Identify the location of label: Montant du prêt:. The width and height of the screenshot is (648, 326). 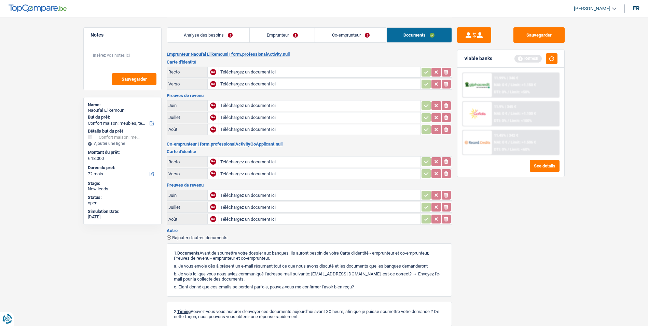
(122, 152).